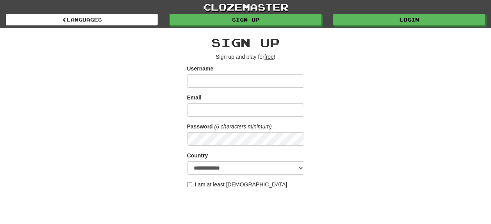  Describe the element at coordinates (200, 126) in the screenshot. I see `label: Password` at that location.